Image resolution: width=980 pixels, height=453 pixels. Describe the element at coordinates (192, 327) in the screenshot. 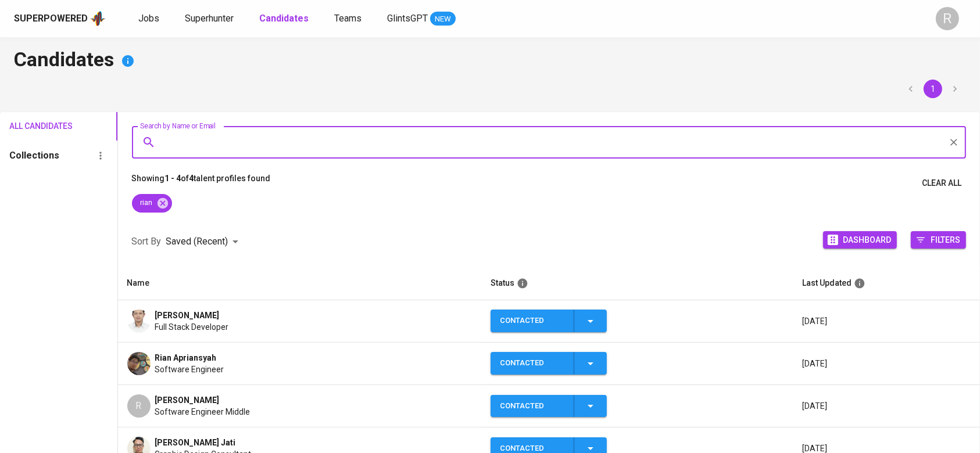

I see `span: Full Stack Developer` at that location.